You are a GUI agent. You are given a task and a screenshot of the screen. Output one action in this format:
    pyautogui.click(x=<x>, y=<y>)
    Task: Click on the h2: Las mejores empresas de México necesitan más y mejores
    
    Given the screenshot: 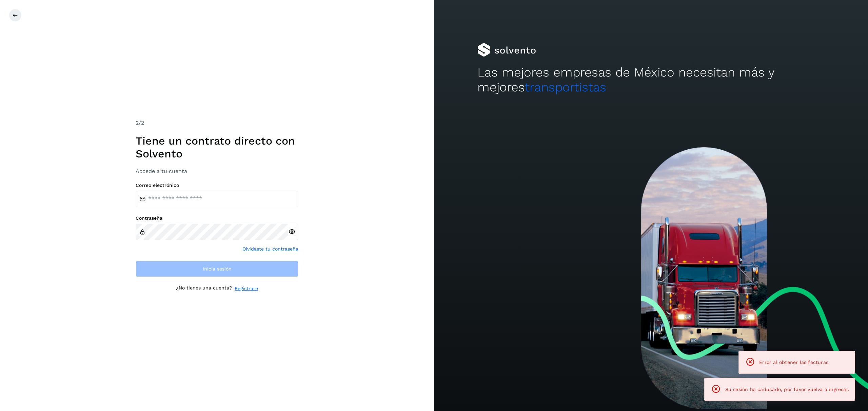 What is the action you would take?
    pyautogui.click(x=651, y=80)
    